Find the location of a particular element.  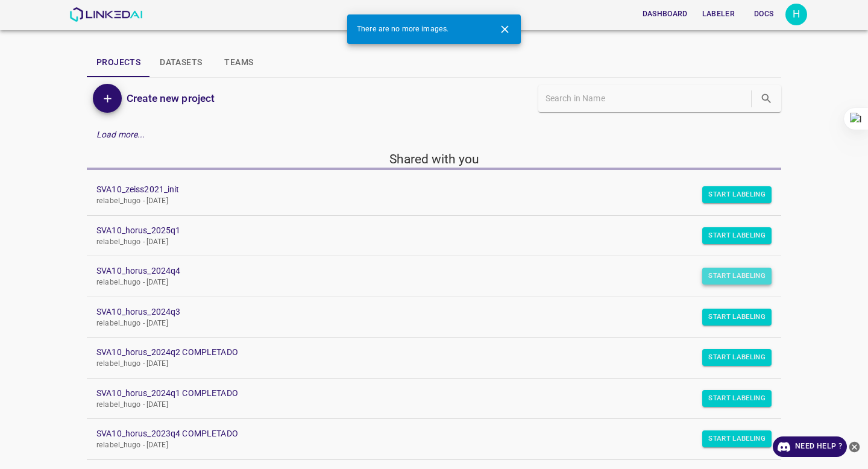

button: Dashboard is located at coordinates (665, 14).